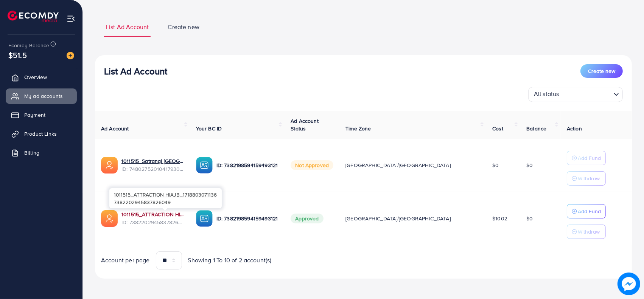 This screenshot has height=299, width=644. I want to click on span: Account per page, so click(125, 260).